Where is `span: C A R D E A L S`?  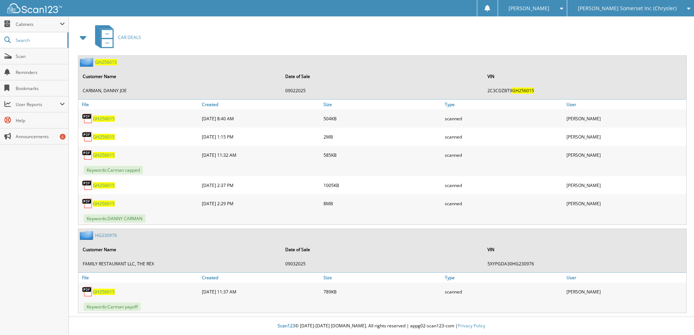 span: C A R D E A L S is located at coordinates (129, 37).